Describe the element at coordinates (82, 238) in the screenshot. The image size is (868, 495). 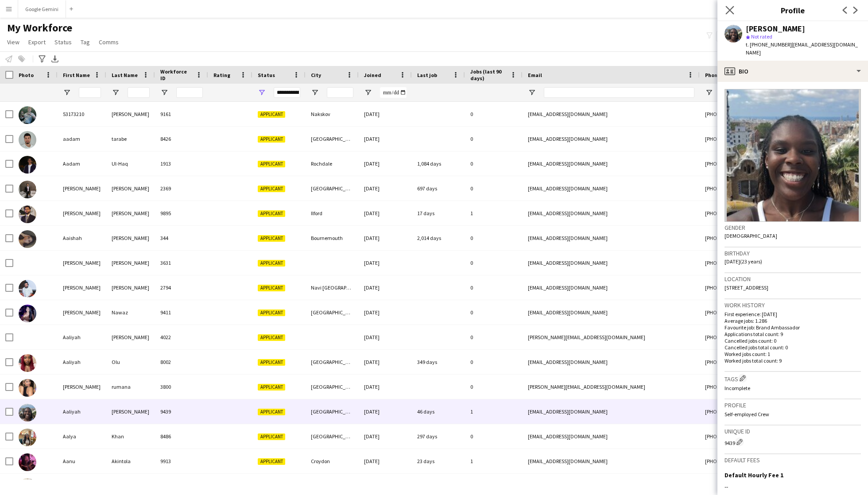
I see `div: Aaishah` at that location.